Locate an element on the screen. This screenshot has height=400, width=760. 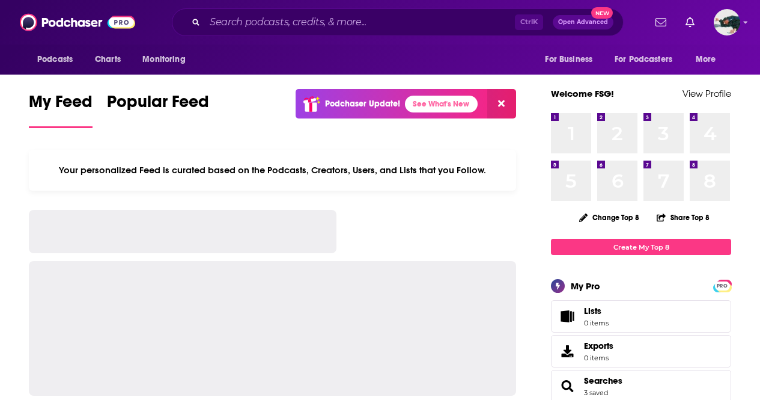
span: For Podcasters is located at coordinates (644, 60).